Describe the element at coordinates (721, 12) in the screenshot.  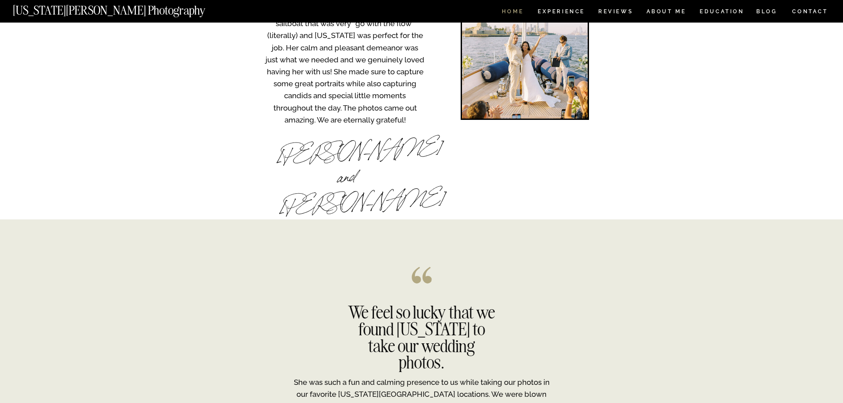
I see `nav: EDUCATION` at that location.